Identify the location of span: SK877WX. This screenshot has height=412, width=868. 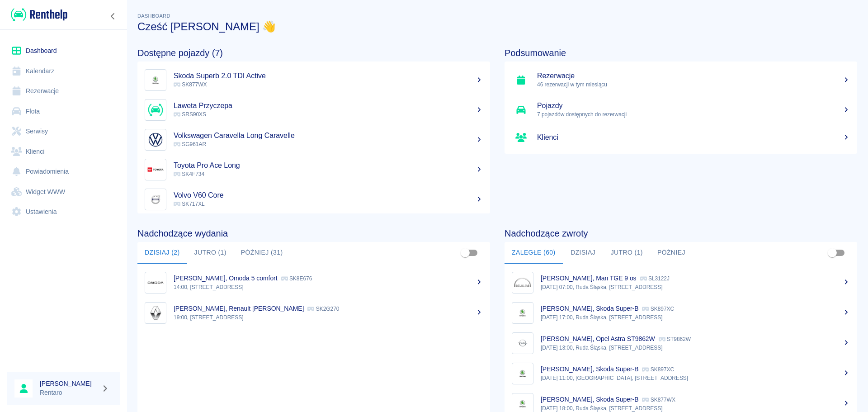
(190, 85).